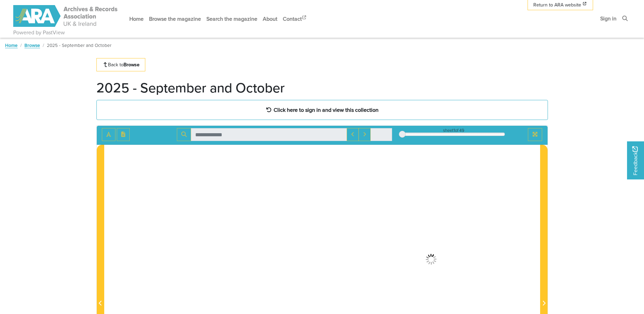 The image size is (644, 314). What do you see at coordinates (66, 16) in the screenshot?
I see `a: ARA - ARC Magazine | Powered by PastView logo` at bounding box center [66, 16].